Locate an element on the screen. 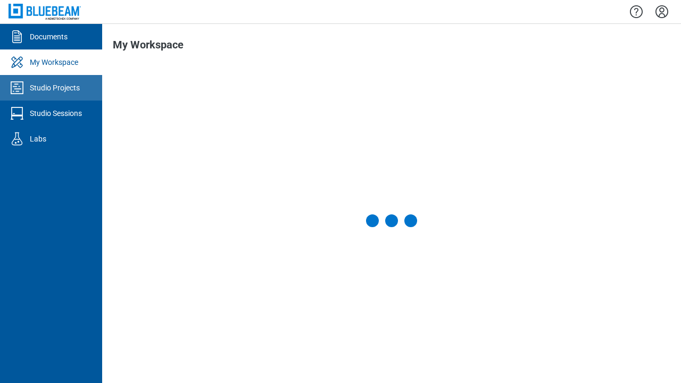 The width and height of the screenshot is (681, 383). div: Documents is located at coordinates (48, 37).